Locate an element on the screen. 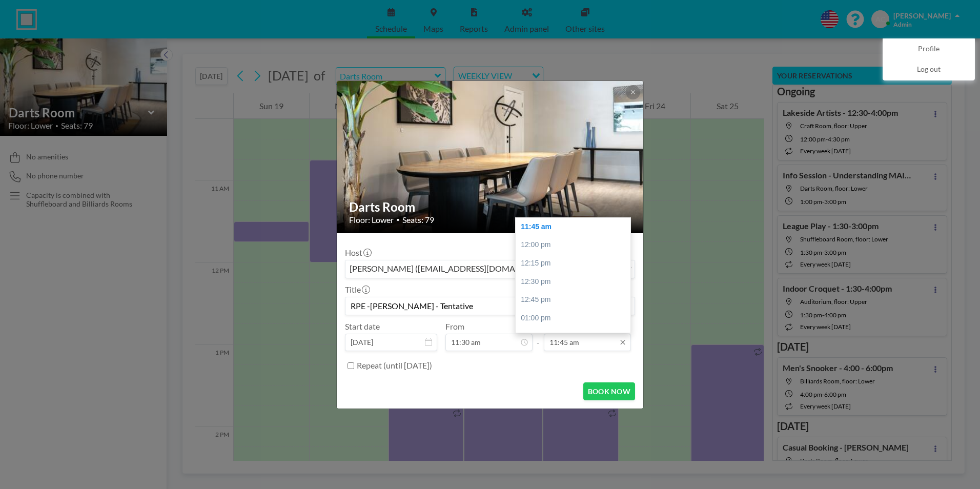 The width and height of the screenshot is (980, 489). div: 12:45 pm is located at coordinates (576, 300).